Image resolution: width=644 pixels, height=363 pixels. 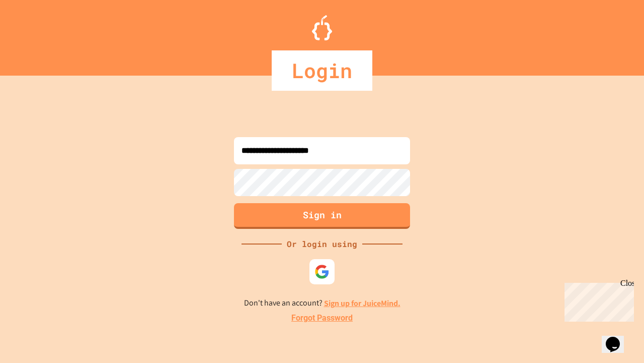 What do you see at coordinates (322, 216) in the screenshot?
I see `button: Sign in` at bounding box center [322, 216].